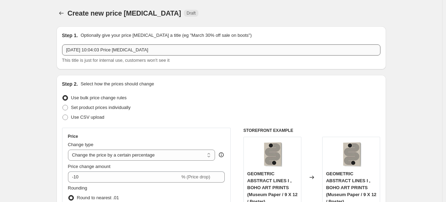 This screenshot has height=202, width=446. What do you see at coordinates (81, 144) in the screenshot?
I see `span: Change type` at bounding box center [81, 144].